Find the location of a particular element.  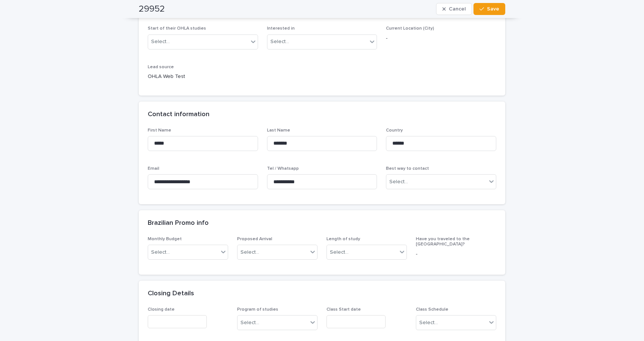

span: Length of study is located at coordinates (343, 239).